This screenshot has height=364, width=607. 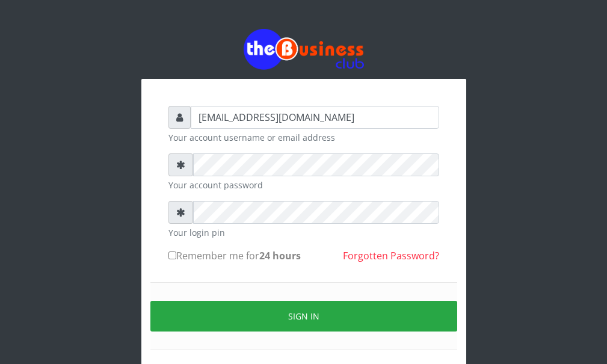 I want to click on input: Remember me for24 hours, so click(x=172, y=255).